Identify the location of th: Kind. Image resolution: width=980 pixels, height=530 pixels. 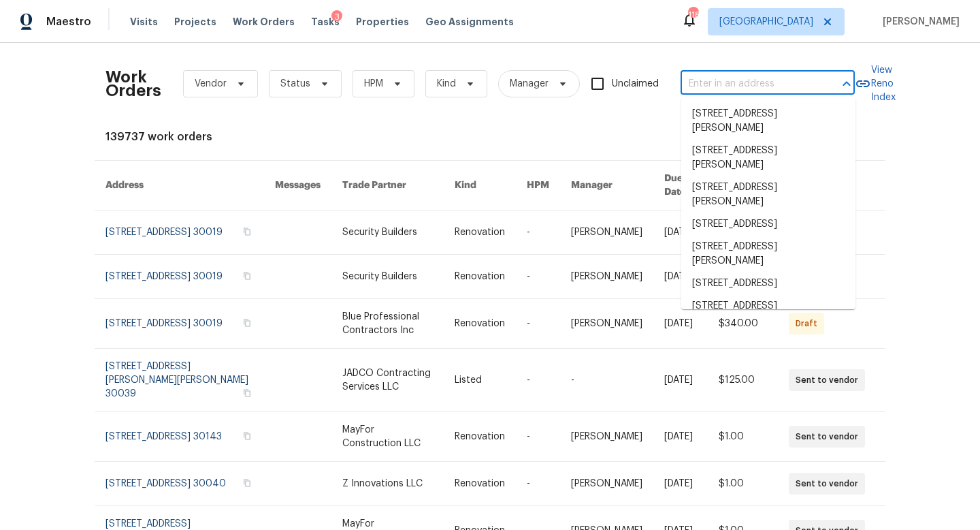
(480, 185).